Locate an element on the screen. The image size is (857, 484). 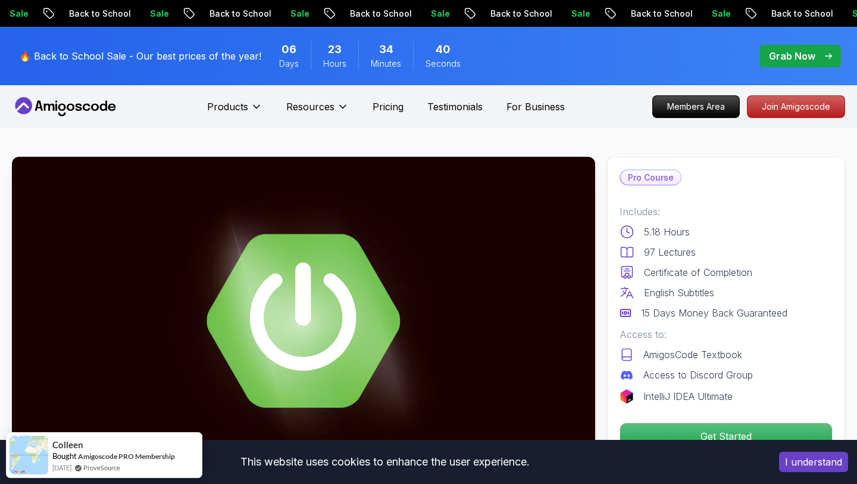
p: 5.18 Hours is located at coordinates (667, 232).